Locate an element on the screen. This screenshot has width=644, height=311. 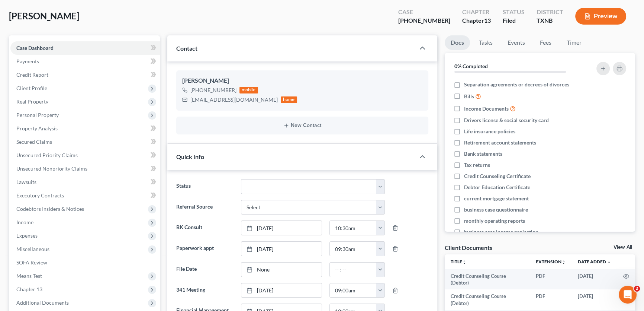
a: None is located at coordinates (281, 269).